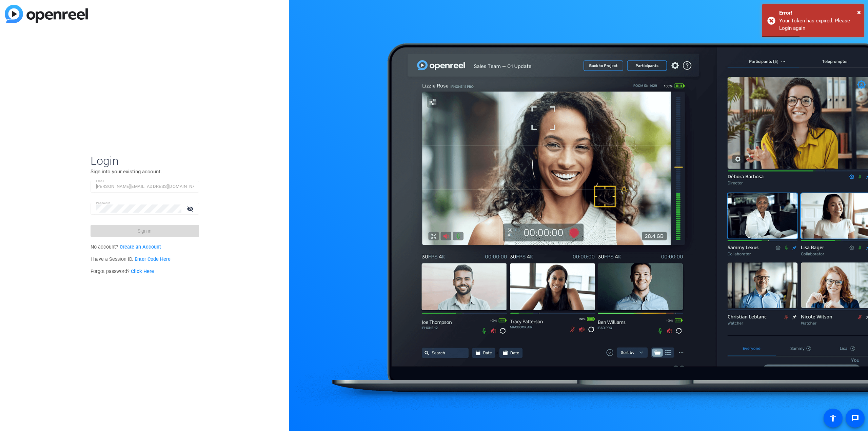 The width and height of the screenshot is (868, 431). What do you see at coordinates (145, 161) in the screenshot?
I see `span: Login` at bounding box center [145, 161].